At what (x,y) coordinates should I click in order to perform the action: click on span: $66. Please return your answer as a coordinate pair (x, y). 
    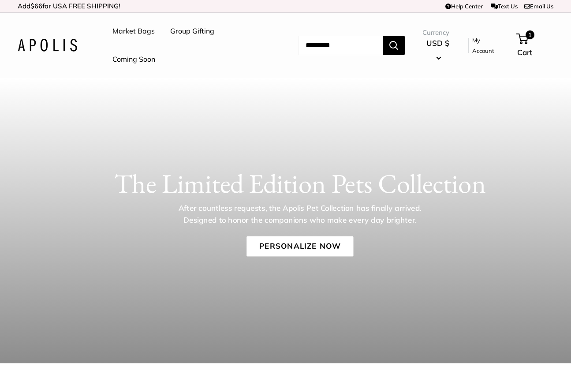
    Looking at the image, I should click on (36, 6).